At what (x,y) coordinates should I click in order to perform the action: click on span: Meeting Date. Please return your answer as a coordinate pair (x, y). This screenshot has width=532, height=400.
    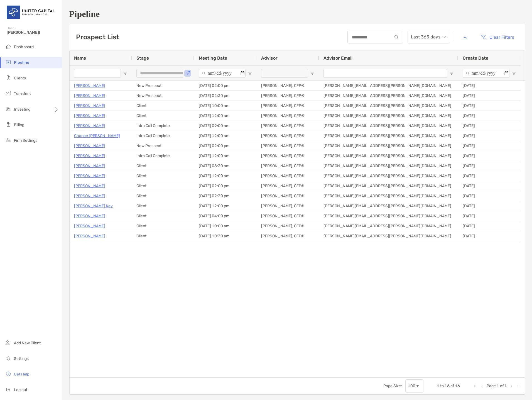
    Looking at the image, I should click on (213, 58).